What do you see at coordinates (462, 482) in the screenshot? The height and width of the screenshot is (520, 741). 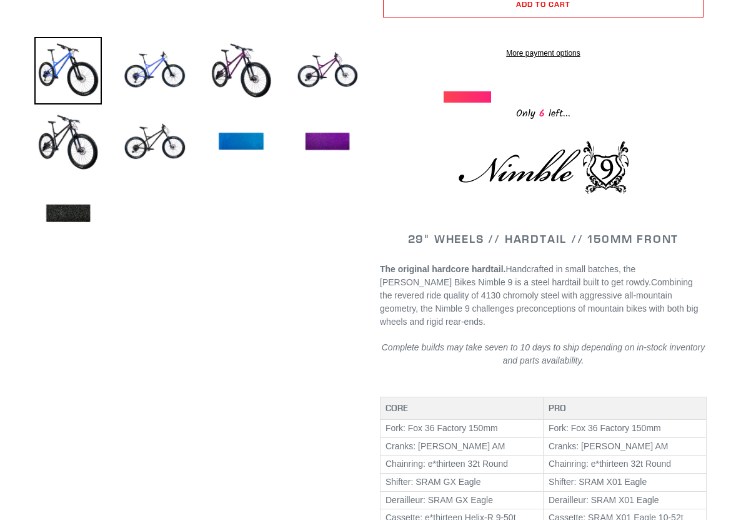 I see `td: Shifter: SRAM GX Eagle` at bounding box center [462, 482].